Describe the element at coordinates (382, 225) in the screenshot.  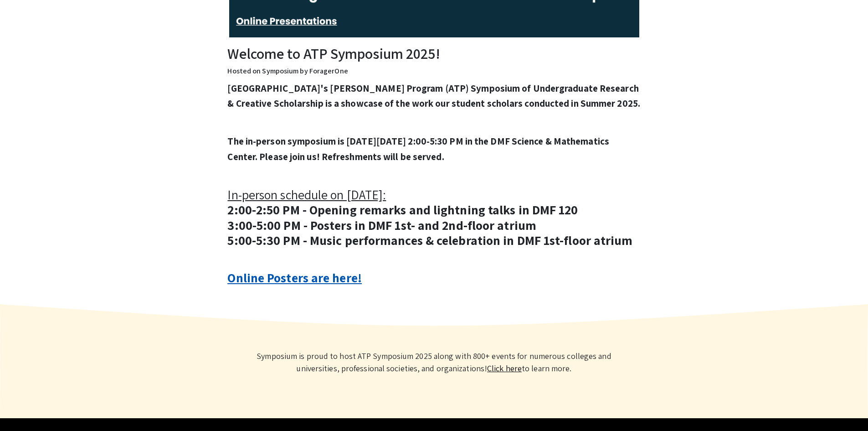
I see `strong: 3:00-5:00 PM - Posters in DMF 1st- and 2nd-floor atrium` at that location.